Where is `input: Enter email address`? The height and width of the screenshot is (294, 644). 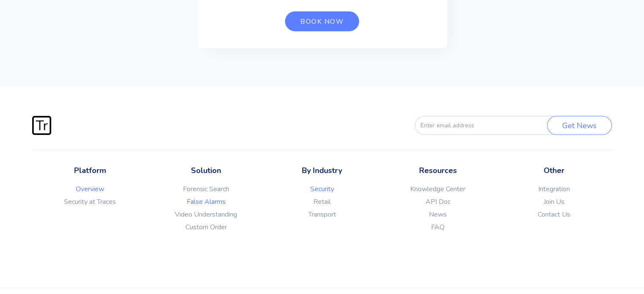
input: Enter email address is located at coordinates (488, 126).